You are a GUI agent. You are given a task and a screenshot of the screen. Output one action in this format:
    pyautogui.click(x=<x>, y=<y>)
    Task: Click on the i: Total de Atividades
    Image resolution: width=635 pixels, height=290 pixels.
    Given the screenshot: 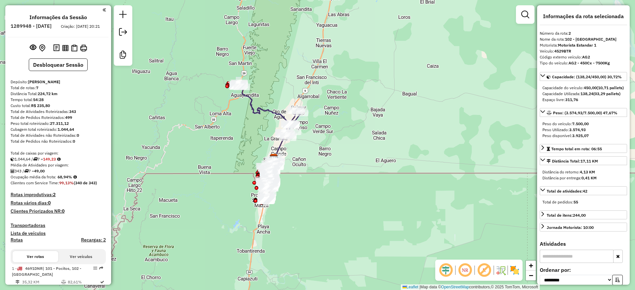 What is the action you would take?
    pyautogui.click(x=13, y=171)
    